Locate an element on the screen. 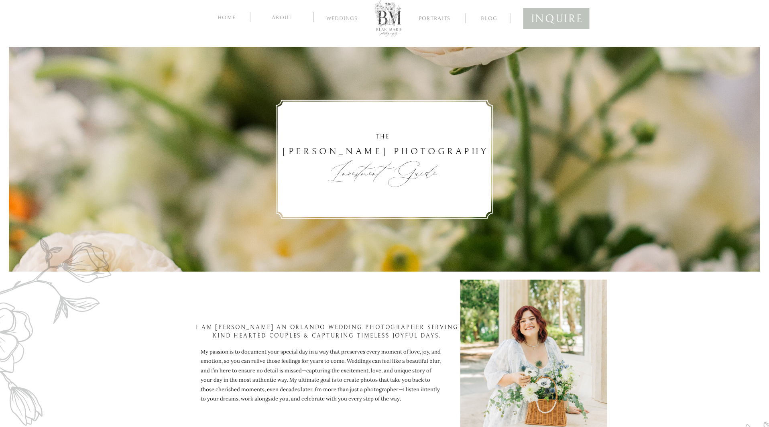 The image size is (769, 427). nav: about is located at coordinates (282, 17).